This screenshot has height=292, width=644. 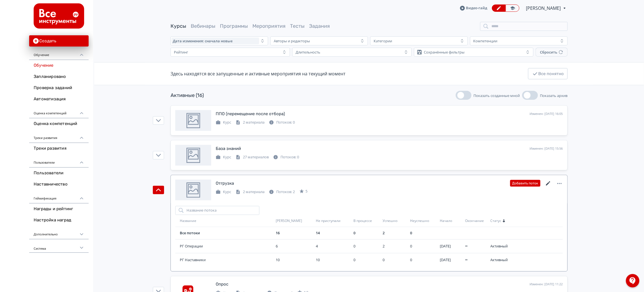 What do you see at coordinates (352, 52) in the screenshot?
I see `button: Длительность` at bounding box center [352, 52].